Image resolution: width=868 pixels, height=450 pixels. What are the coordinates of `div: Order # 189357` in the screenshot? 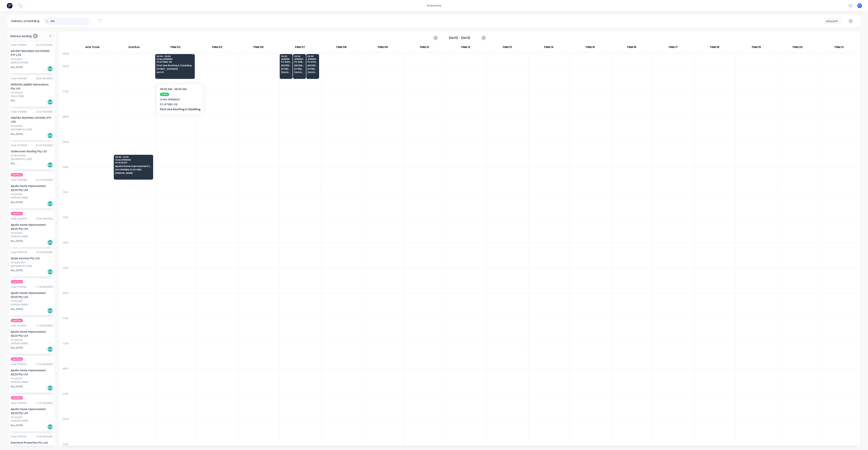 It's located at (19, 326).